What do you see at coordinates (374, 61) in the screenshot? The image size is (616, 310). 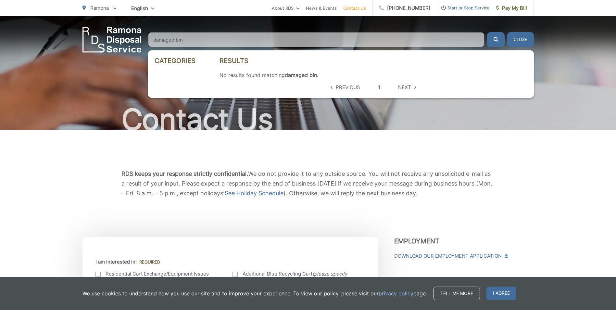 I see `h3: Results` at bounding box center [374, 61].